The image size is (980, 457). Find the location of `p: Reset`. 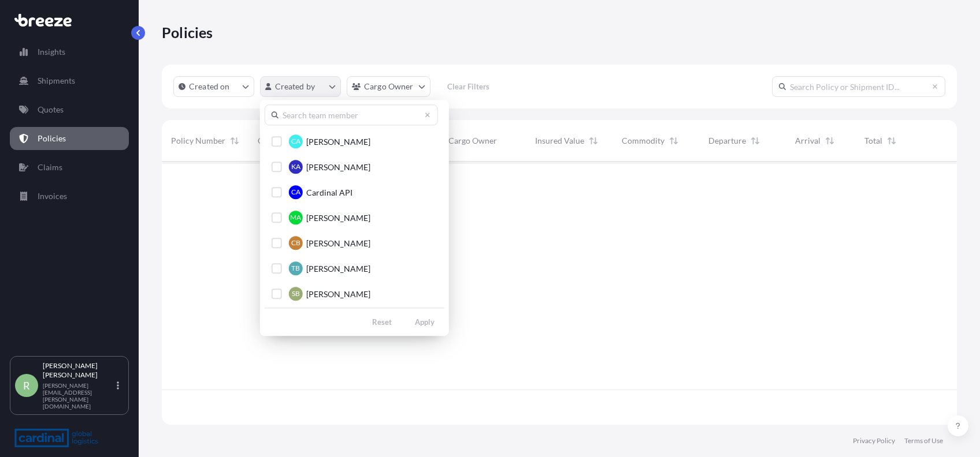

p: Reset is located at coordinates (382, 322).